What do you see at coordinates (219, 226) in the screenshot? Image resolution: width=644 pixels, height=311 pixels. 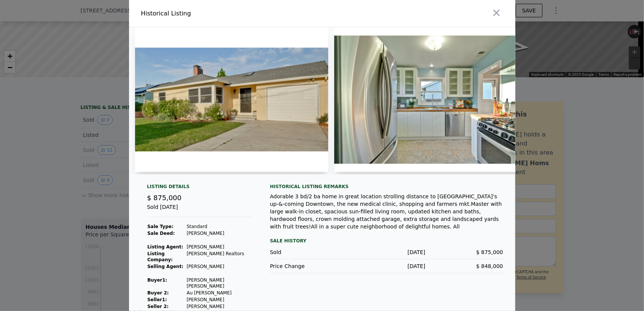 I see `td: Standard` at bounding box center [219, 226].